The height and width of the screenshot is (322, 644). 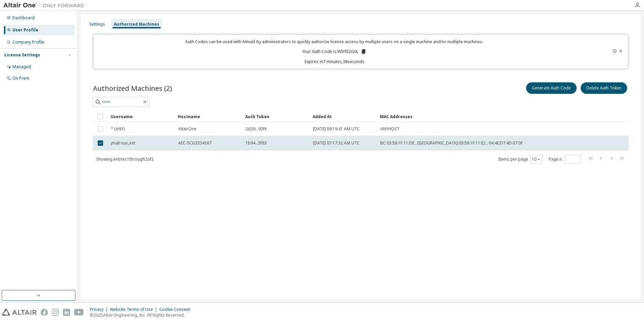 I want to click on span: Items per page, so click(x=520, y=159).